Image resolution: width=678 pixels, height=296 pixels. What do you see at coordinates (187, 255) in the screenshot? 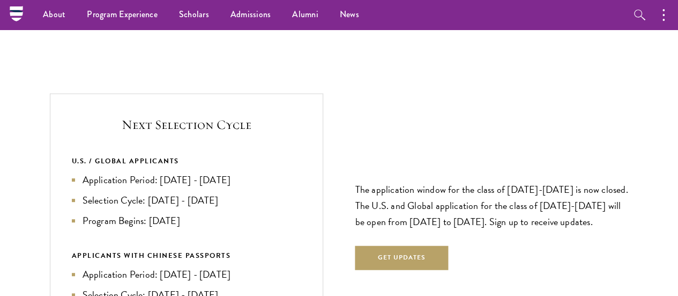
I see `div: APPLICANTS WITH CHINESE PASSPORTS` at bounding box center [187, 255].